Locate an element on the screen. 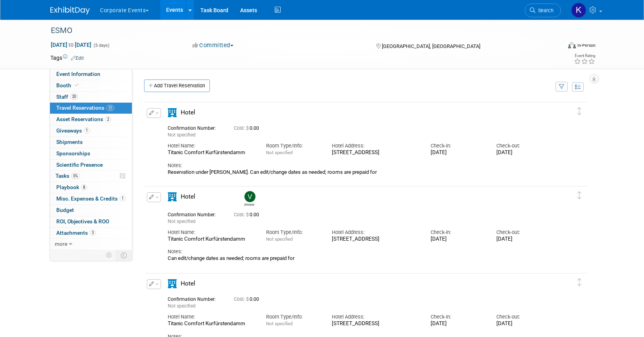  span: 25 is located at coordinates (110, 108).